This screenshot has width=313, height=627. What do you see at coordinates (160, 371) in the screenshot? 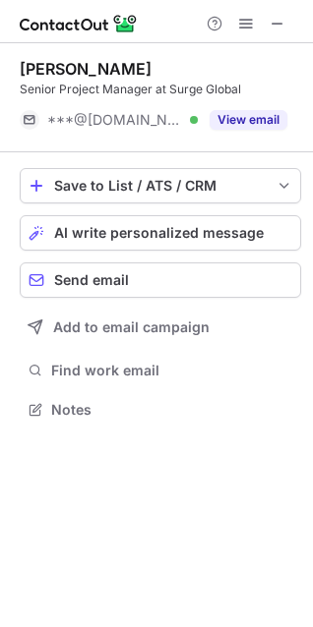
I see `button: Find work email` at bounding box center [160, 371].